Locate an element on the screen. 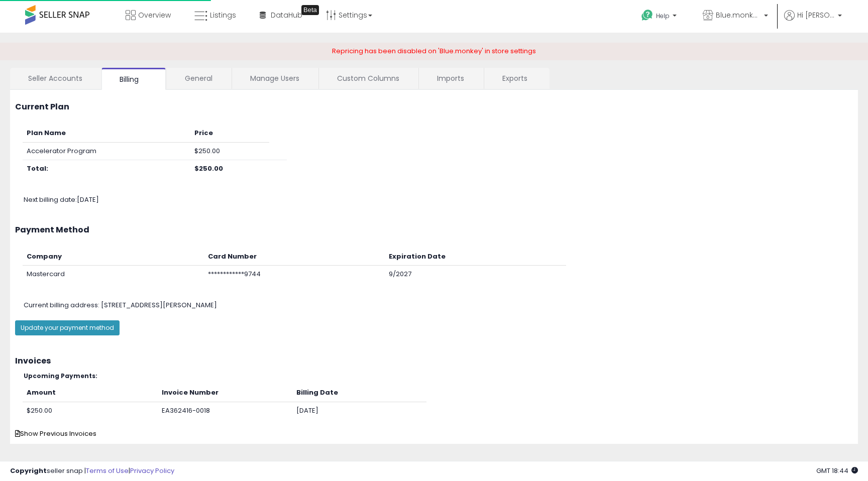 The height and width of the screenshot is (481, 868). span: Overview is located at coordinates (155, 15).